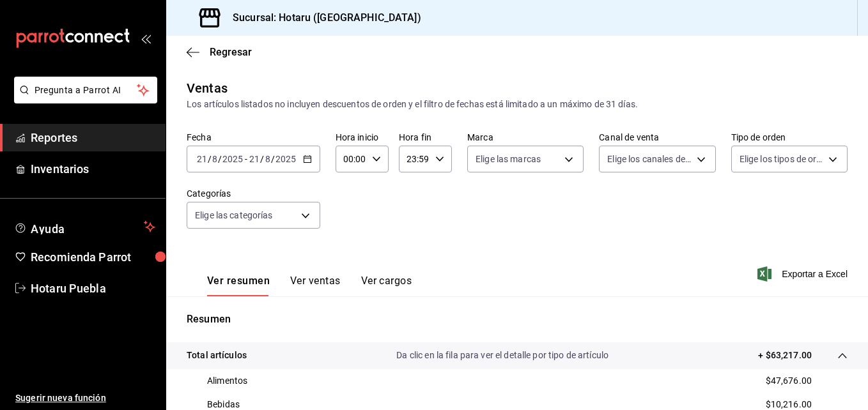 This screenshot has width=868, height=410. I want to click on p: Alimentos, so click(227, 381).